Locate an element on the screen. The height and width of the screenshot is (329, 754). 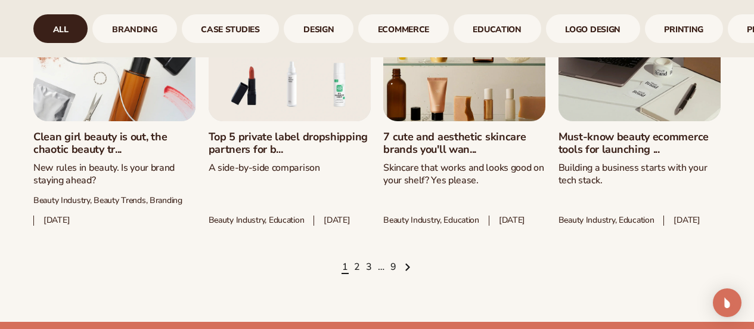
a: Page 3 is located at coordinates (369, 267).